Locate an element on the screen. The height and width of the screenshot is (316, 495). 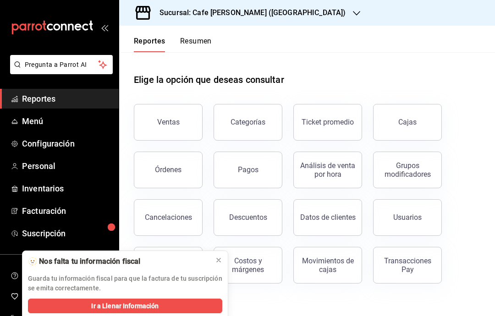
span: Menú is located at coordinates (66, 121).